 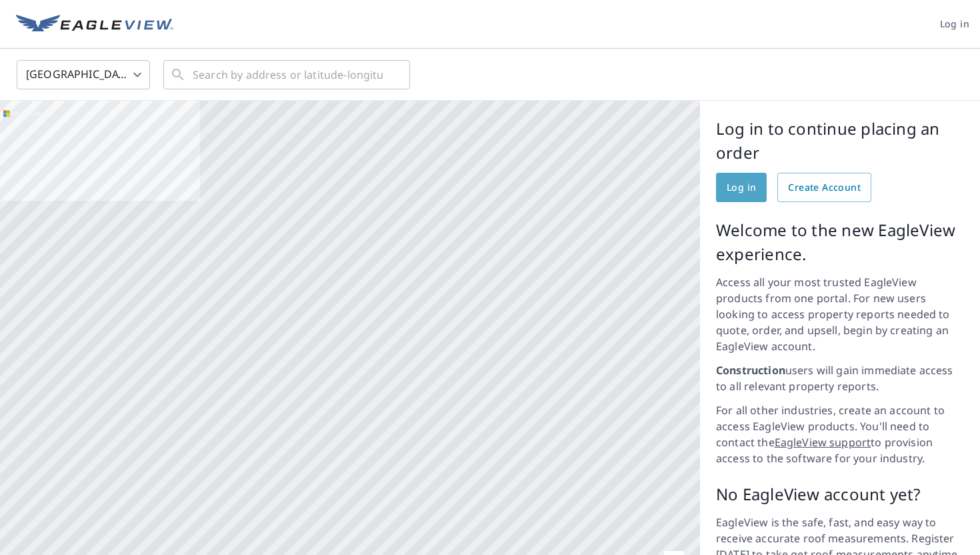 What do you see at coordinates (840, 434) in the screenshot?
I see `p: For all other industries, create an account to access EagleView products. You'll need to contact ...` at bounding box center [840, 434].